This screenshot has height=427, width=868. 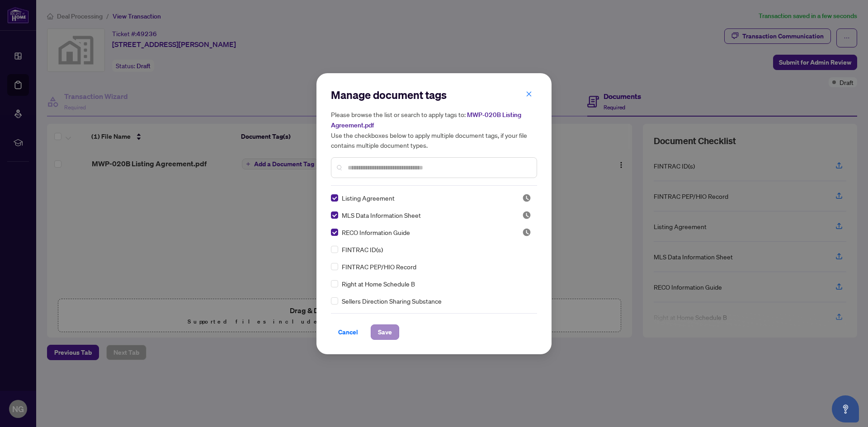 What do you see at coordinates (434, 95) in the screenshot?
I see `h2: Manage document tags` at bounding box center [434, 95].